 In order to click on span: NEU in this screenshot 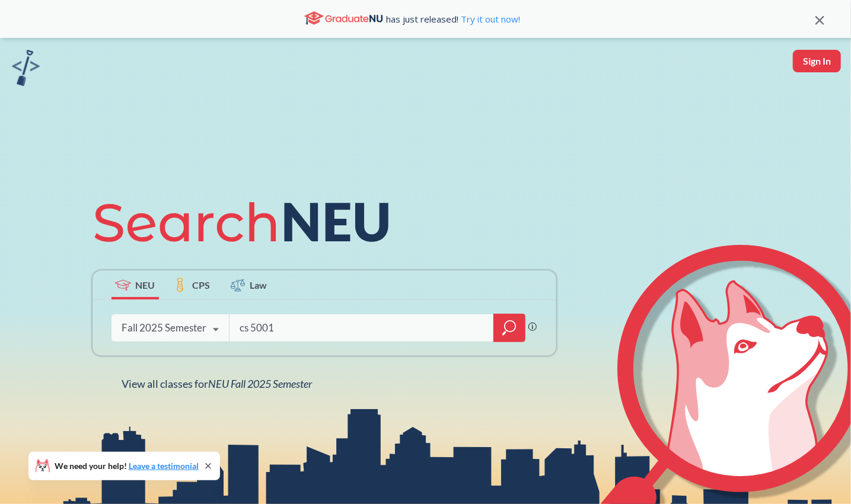, I will do `click(145, 284)`.